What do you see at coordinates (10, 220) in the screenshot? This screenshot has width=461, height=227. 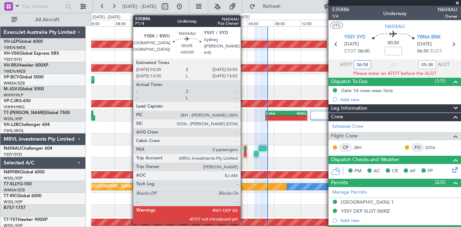 I see `span: T7-TST` at bounding box center [10, 220].